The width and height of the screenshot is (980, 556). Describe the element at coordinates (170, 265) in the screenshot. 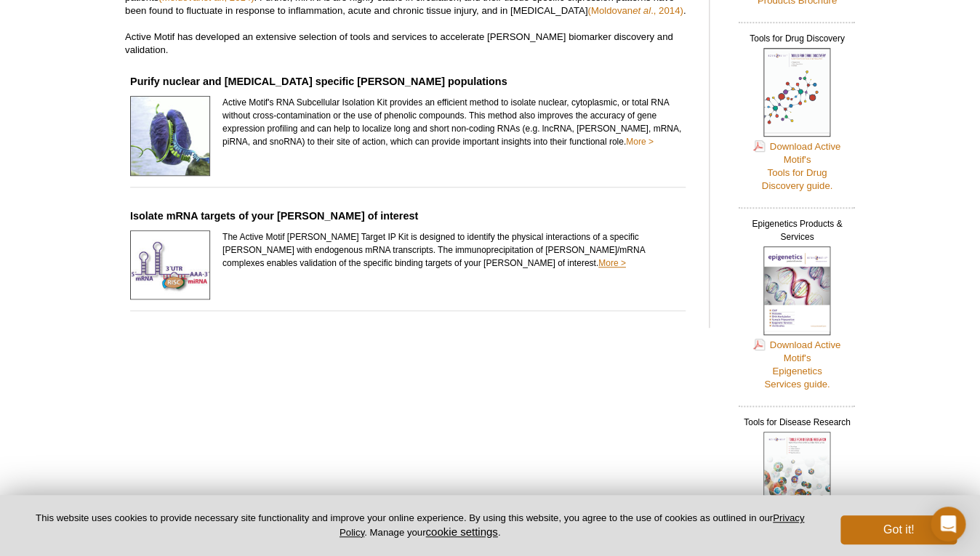

I see `img: antibodies` at that location.